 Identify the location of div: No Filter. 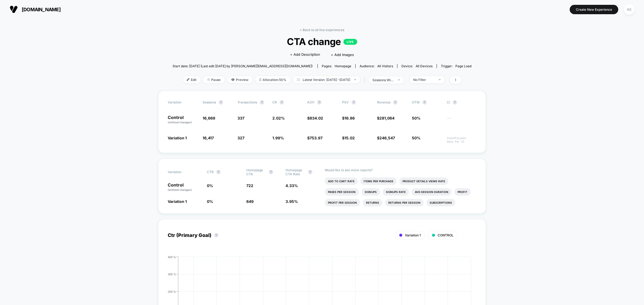
(424, 80).